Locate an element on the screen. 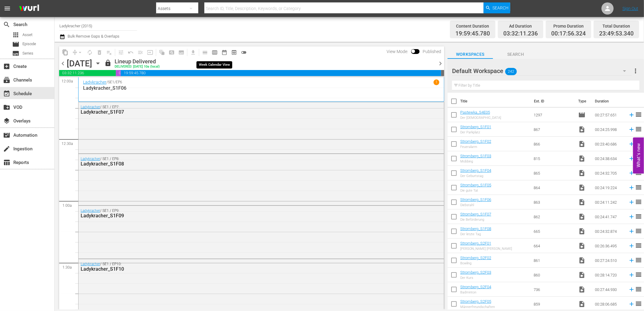 This screenshot has width=644, height=311. button: more_vert is located at coordinates (636, 71).